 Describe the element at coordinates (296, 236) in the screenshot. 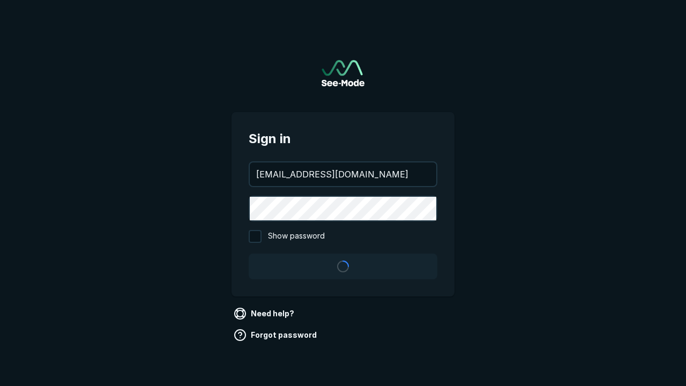

I see `span: Show password` at that location.